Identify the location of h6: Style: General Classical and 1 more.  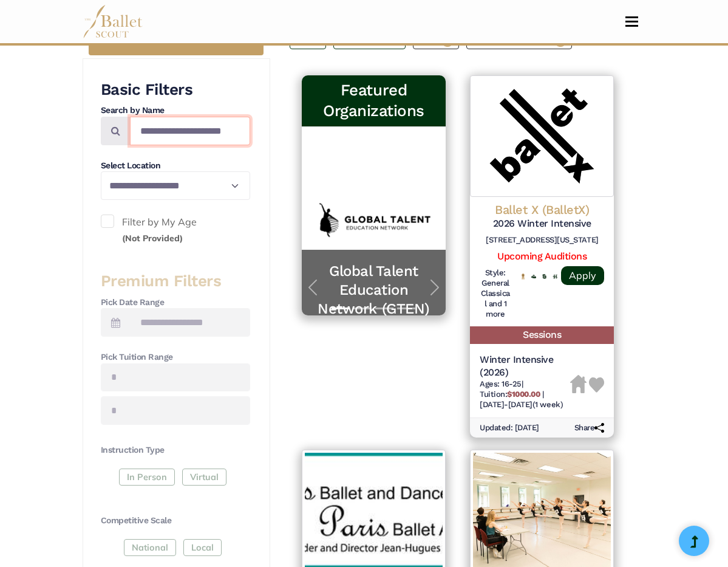
(495, 294).